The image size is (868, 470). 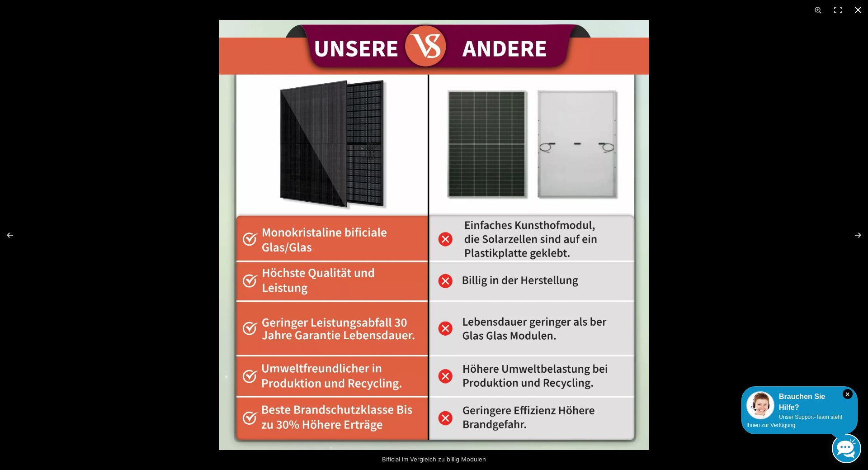 I want to click on img: Customer service, so click(x=760, y=405).